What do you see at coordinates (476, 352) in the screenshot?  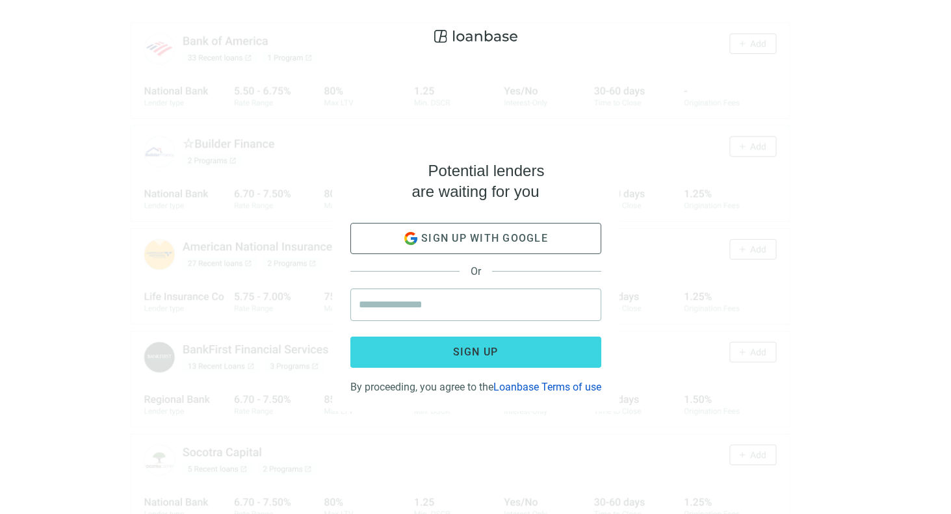 I see `span: Sign up` at bounding box center [476, 352].